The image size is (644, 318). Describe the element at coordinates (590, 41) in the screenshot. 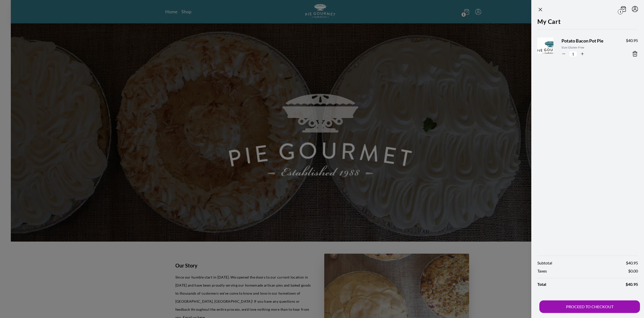

I see `span: Potato Bacon Pot Pie` at that location.